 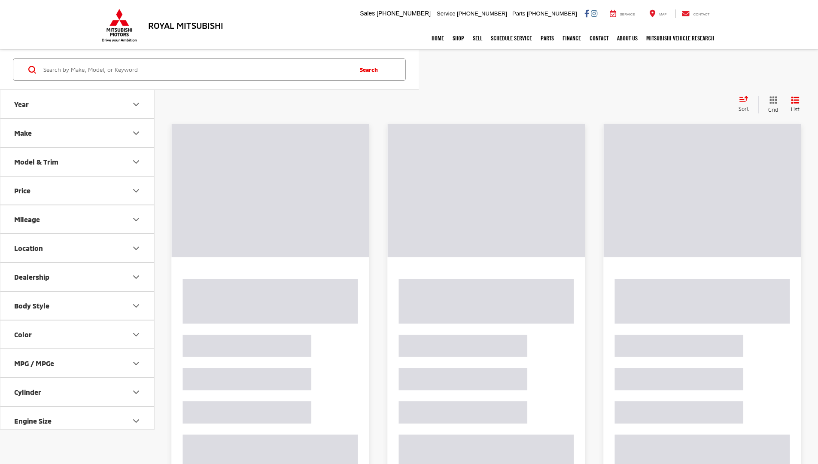 I want to click on a: Shop, so click(x=458, y=38).